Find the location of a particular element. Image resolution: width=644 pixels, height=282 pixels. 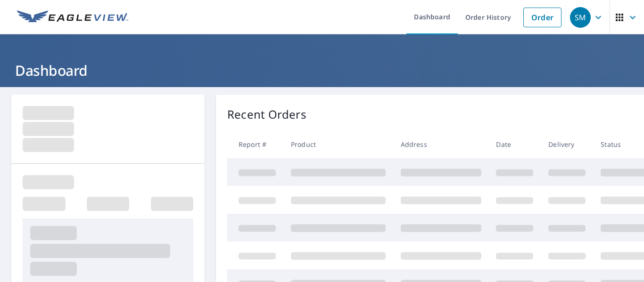

a: Order is located at coordinates (542, 18).